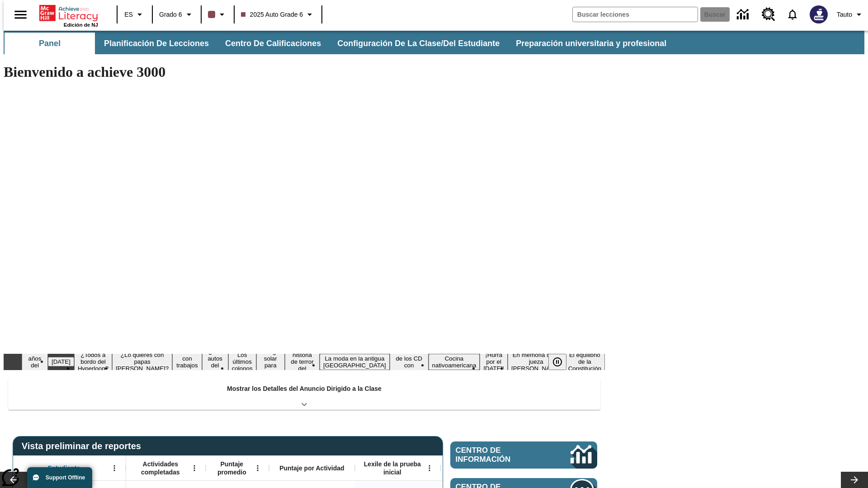 Image resolution: width=868 pixels, height=488 pixels. Describe the element at coordinates (312, 468) in the screenshot. I see `span: Puntaje por Actividad` at that location.